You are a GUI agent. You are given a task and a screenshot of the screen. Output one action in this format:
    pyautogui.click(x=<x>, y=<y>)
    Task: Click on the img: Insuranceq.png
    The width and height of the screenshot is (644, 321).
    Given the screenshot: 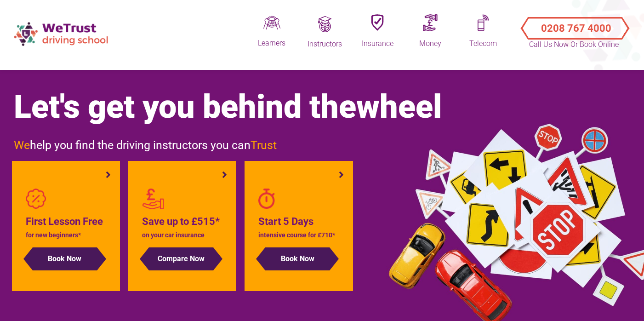 What is the action you would take?
    pyautogui.click(x=377, y=23)
    